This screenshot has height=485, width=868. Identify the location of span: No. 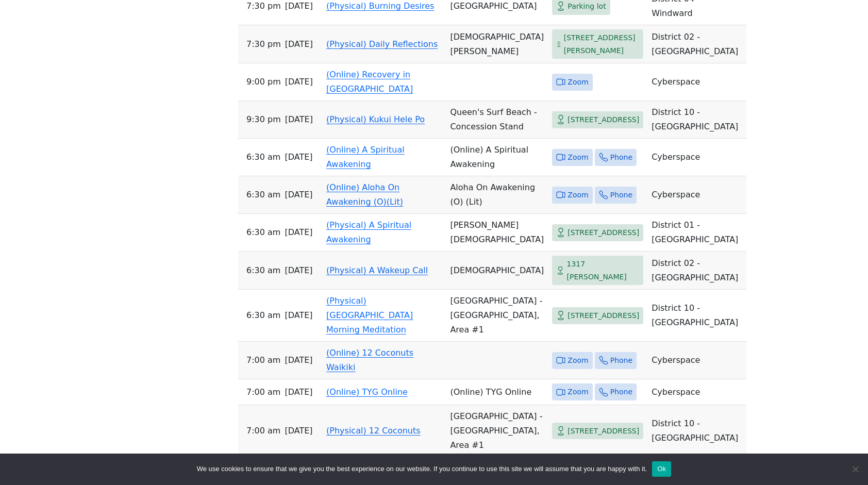
(855, 469).